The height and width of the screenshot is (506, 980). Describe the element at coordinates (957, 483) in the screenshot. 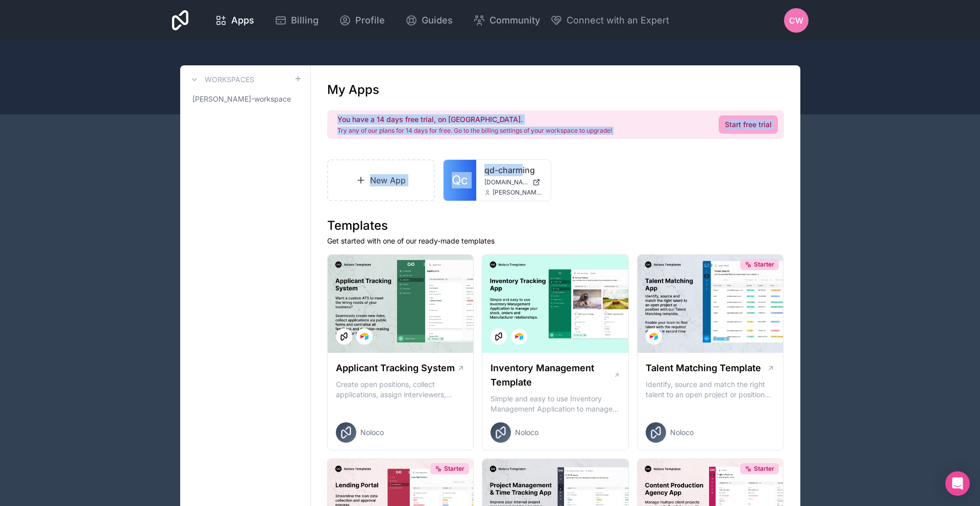

I see `div: Open Intercom Messenger` at that location.